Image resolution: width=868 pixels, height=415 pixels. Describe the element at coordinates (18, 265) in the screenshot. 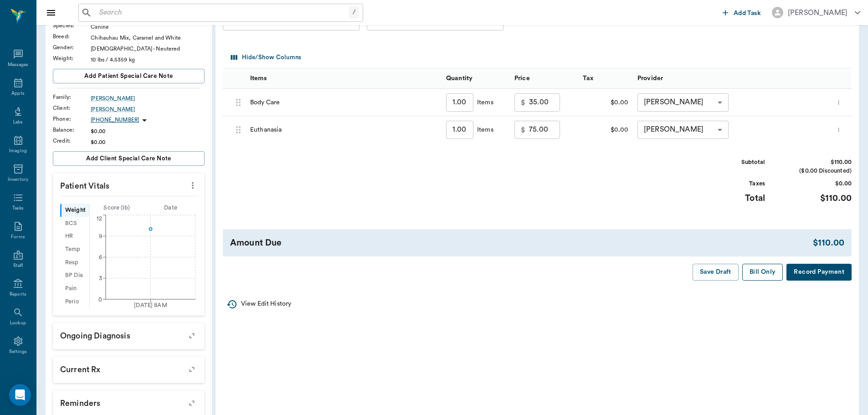

I see `div: Staff` at that location.